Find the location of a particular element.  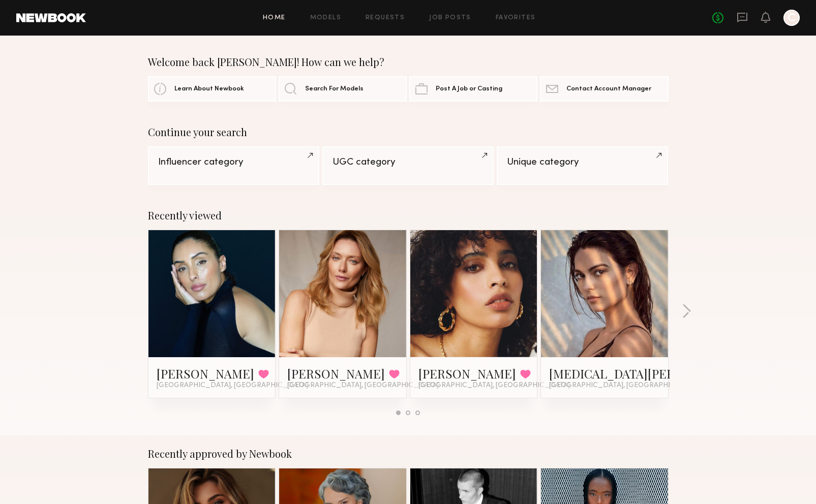

a: Favorites is located at coordinates (516, 18).